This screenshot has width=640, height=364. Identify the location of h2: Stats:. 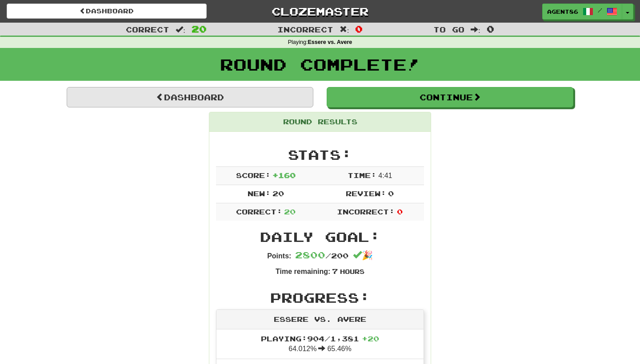
(320, 155).